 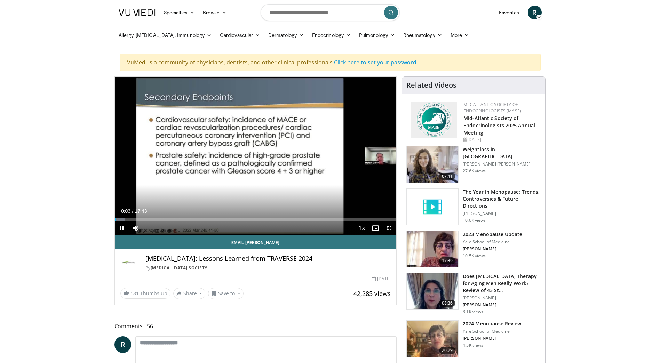 What do you see at coordinates (432, 207) in the screenshot?
I see `img: video_placeholder_short.svg` at bounding box center [432, 207].